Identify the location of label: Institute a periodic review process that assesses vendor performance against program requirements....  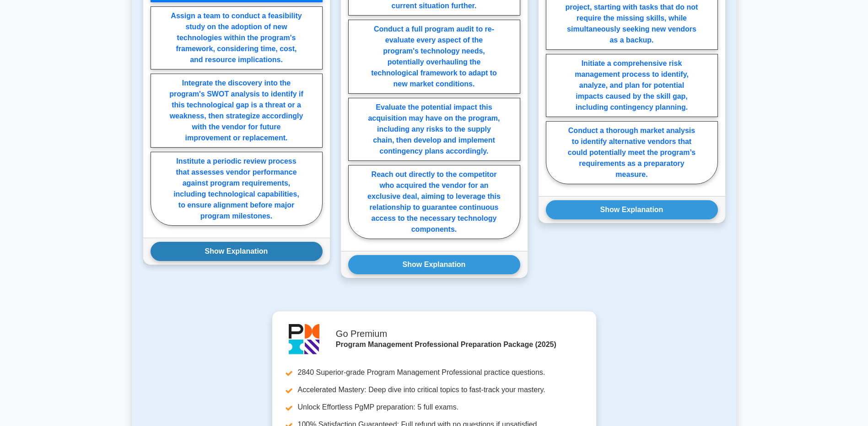
(237, 189).